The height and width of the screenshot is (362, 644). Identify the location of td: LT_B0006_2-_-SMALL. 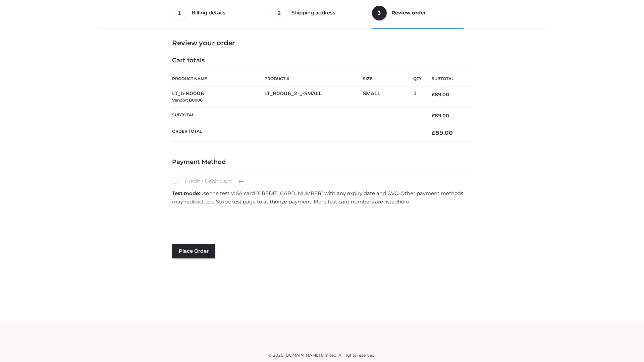
(314, 97).